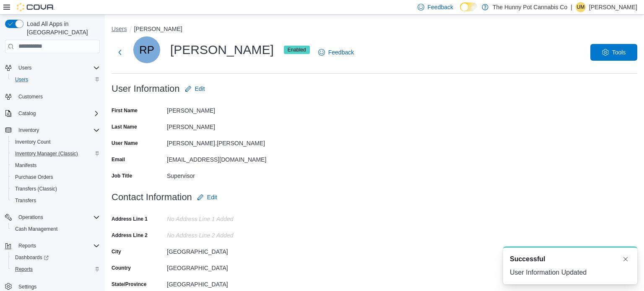  Describe the element at coordinates (122, 176) in the screenshot. I see `label: Job Title` at that location.